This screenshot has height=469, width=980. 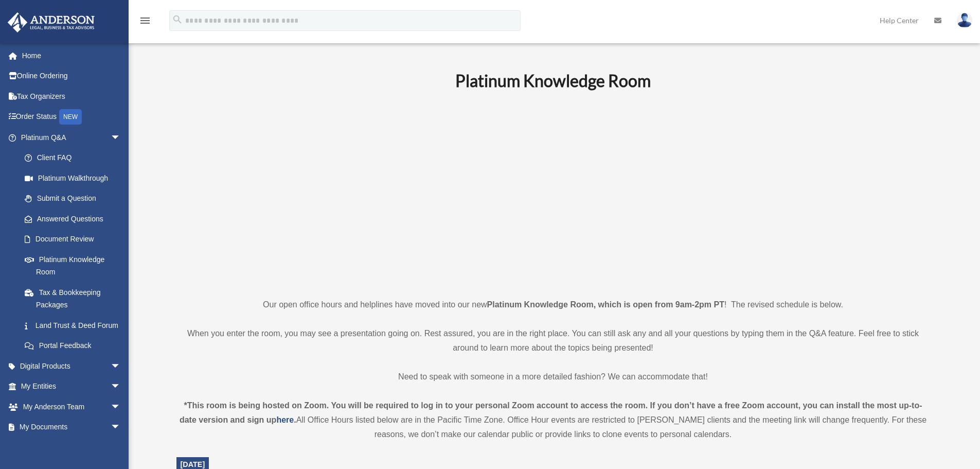 What do you see at coordinates (71, 387) in the screenshot?
I see `a: My Entitiesarrow_drop_down` at bounding box center [71, 387].